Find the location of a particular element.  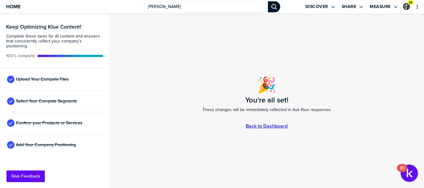

span: Home is located at coordinates (13, 6).